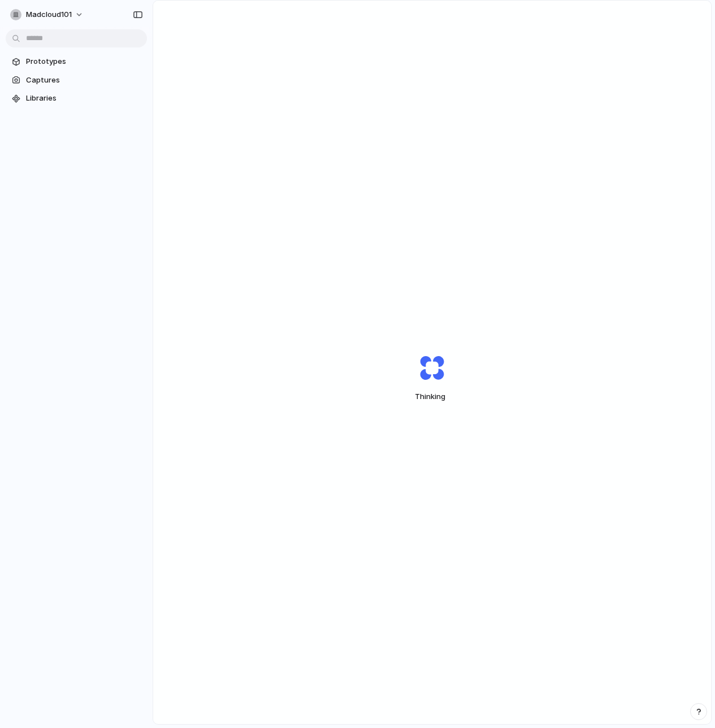 This screenshot has width=715, height=728. I want to click on span: Captures, so click(84, 81).